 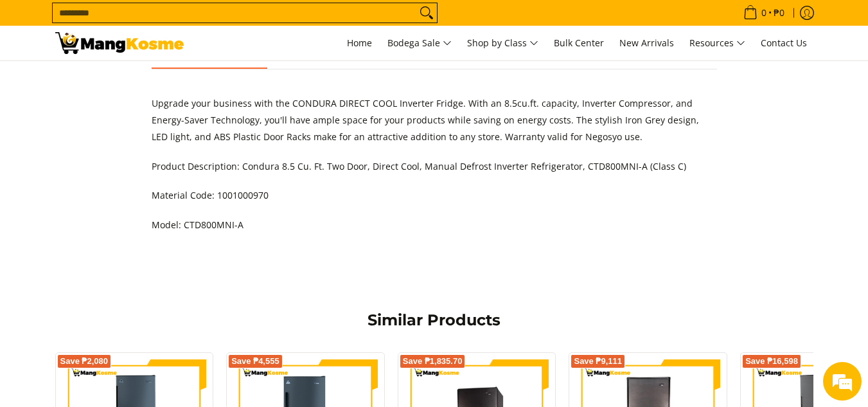 What do you see at coordinates (647, 43) in the screenshot?
I see `a: New Arrivals` at bounding box center [647, 43].